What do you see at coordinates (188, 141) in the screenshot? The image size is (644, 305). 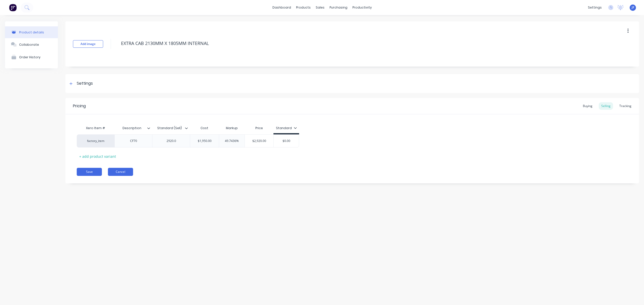 I see `div: factory_itemCF702920.0$1,950.0049.7436%$0.00` at bounding box center [188, 141].